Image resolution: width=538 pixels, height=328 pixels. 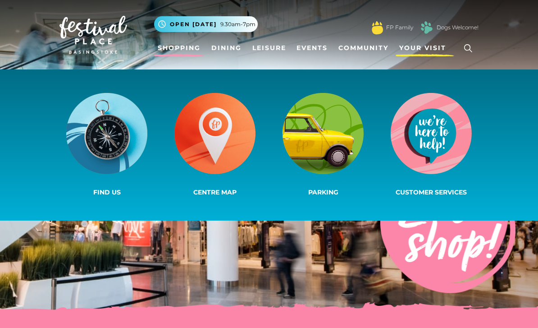 I want to click on a: Parking, so click(x=323, y=145).